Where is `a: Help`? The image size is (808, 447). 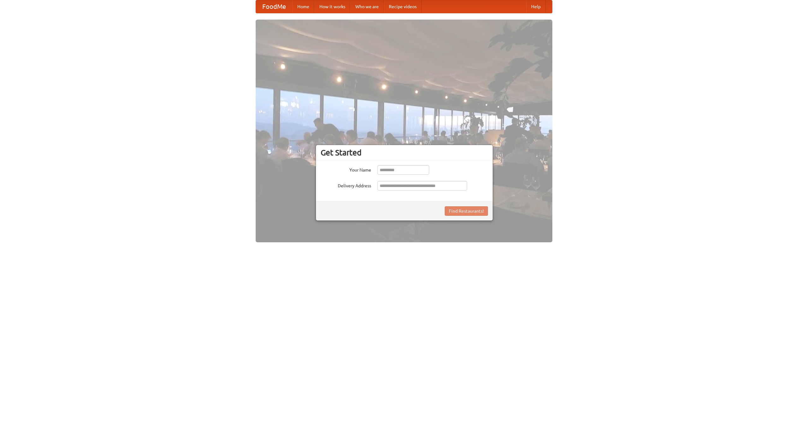
a: Help is located at coordinates (536, 7).